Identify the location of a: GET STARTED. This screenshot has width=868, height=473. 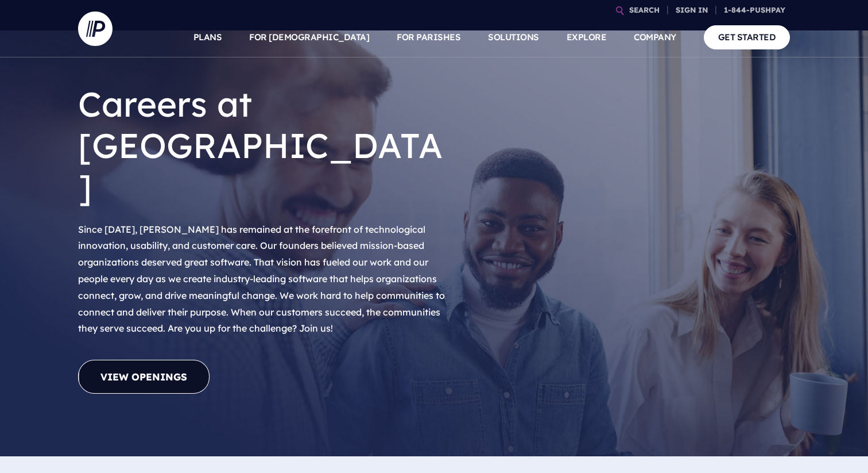
(748, 37).